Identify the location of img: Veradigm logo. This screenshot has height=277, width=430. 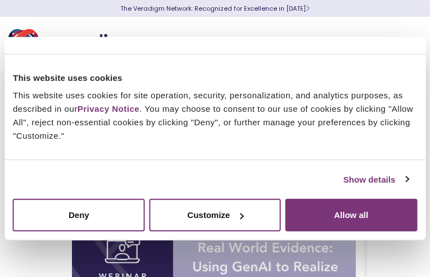
(76, 44).